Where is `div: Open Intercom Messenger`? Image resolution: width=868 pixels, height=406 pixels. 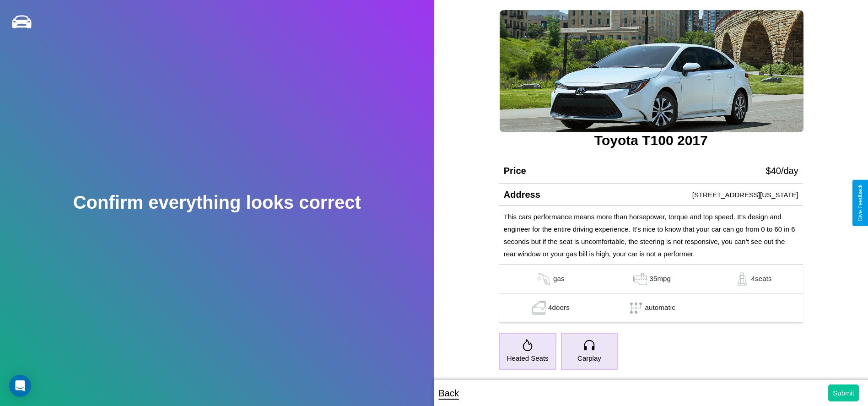 div: Open Intercom Messenger is located at coordinates (20, 386).